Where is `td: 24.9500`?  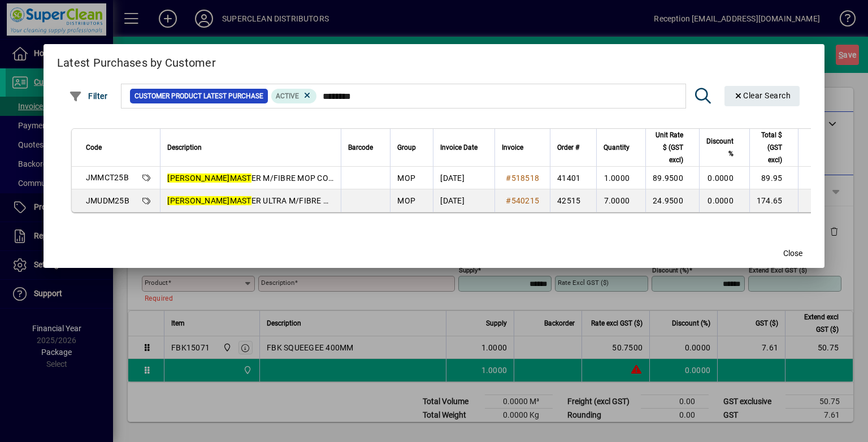
td: 24.9500 is located at coordinates (672, 201).